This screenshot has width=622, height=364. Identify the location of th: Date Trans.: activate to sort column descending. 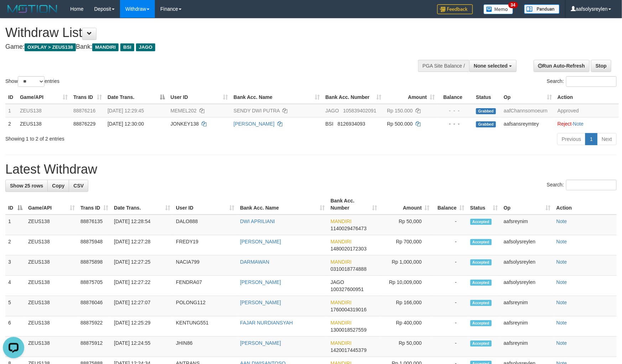
(136, 97).